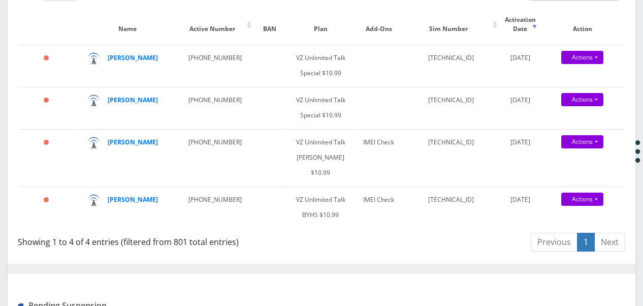  What do you see at coordinates (379, 24) in the screenshot?
I see `th: Add-Ons` at bounding box center [379, 24].